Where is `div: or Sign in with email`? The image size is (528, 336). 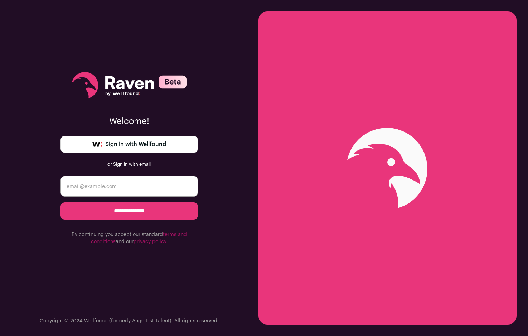 div: or Sign in with email is located at coordinates (129, 164).